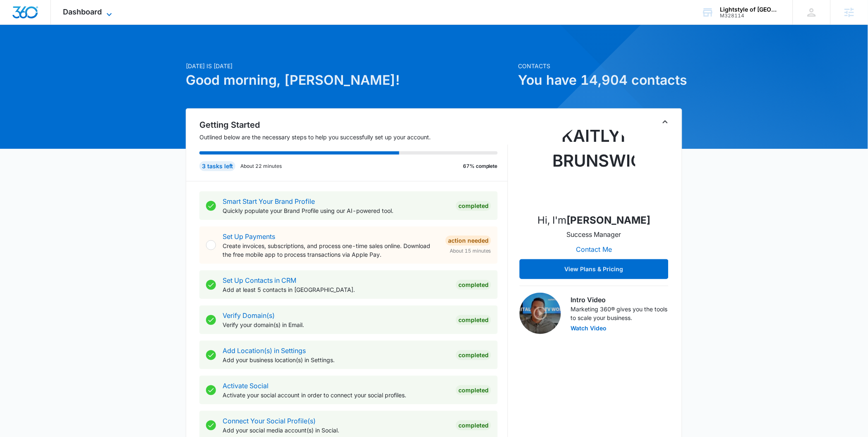  What do you see at coordinates (245, 386) in the screenshot?
I see `a: Activate Social` at bounding box center [245, 386].